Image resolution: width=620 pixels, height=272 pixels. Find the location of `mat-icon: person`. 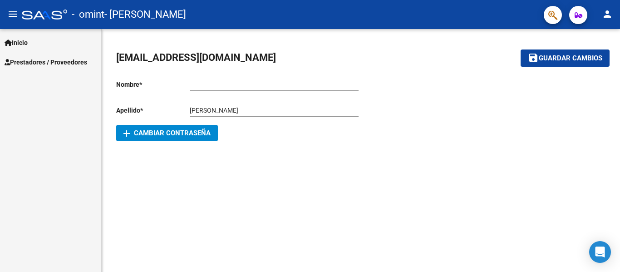

mat-icon: person is located at coordinates (608, 14).